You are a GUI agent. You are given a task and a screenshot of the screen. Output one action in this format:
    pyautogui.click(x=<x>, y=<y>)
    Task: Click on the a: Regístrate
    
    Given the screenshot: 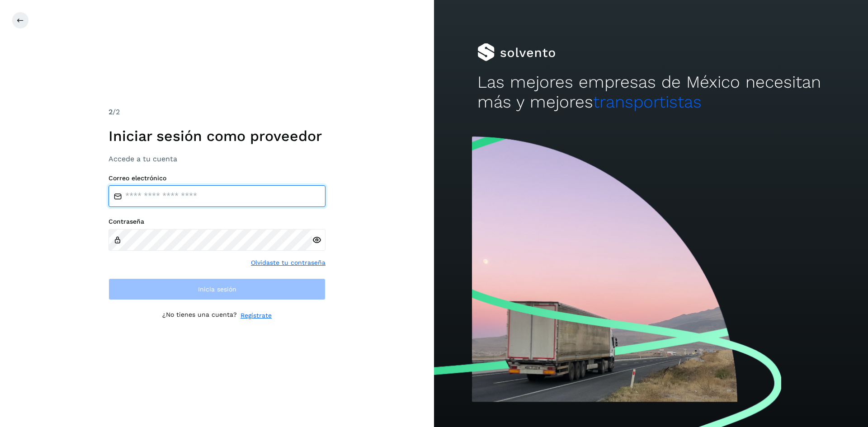 What is the action you would take?
    pyautogui.click(x=256, y=316)
    